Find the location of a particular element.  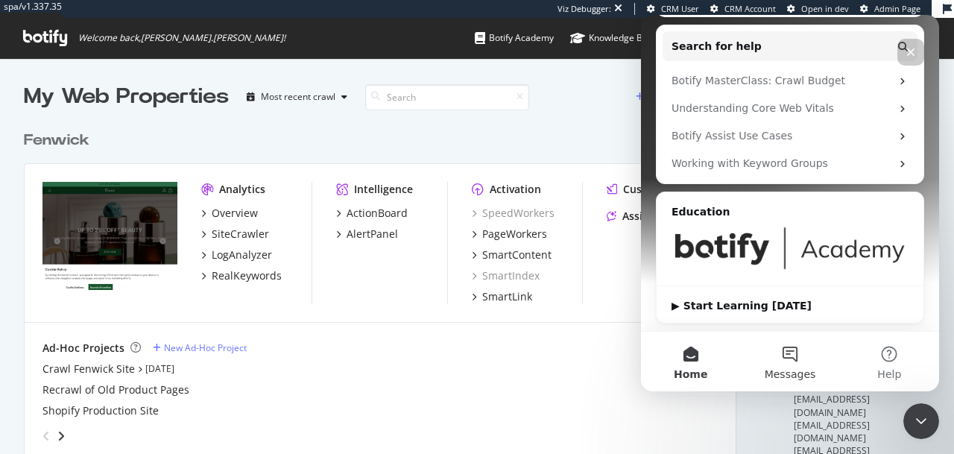

div: AlertPanel is located at coordinates (372, 234).